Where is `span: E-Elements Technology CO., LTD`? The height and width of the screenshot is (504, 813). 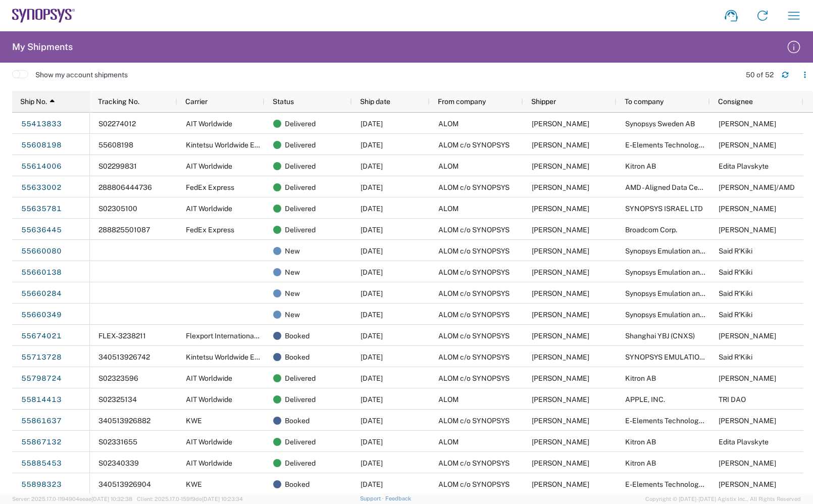 span: E-Elements Technology CO., LTD is located at coordinates (678, 145).